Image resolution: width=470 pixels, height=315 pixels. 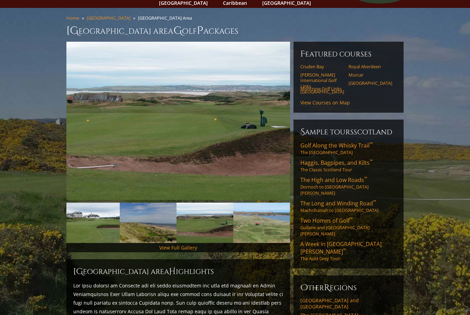 What do you see at coordinates (349, 54) in the screenshot?
I see `h6: Featured Courses` at bounding box center [349, 54].